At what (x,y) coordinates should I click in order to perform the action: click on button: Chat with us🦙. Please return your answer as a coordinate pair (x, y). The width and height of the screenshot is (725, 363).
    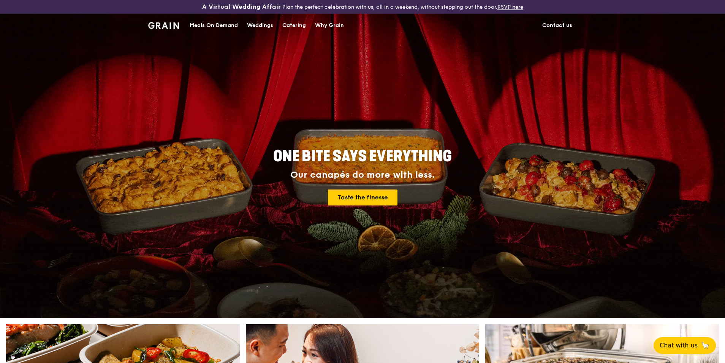
    Looking at the image, I should click on (685, 345).